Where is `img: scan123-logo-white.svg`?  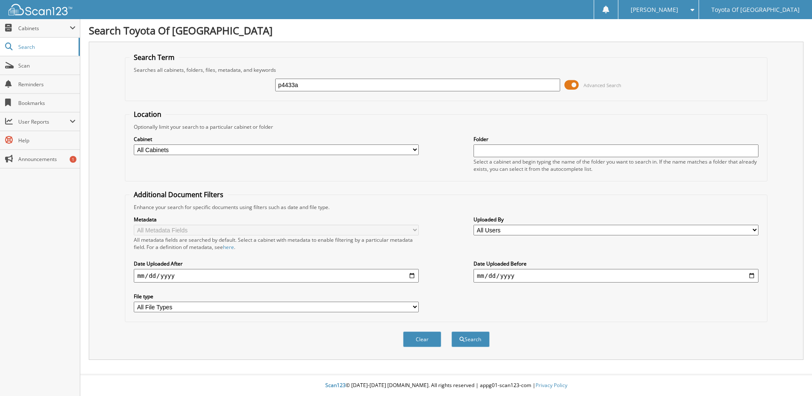 img: scan123-logo-white.svg is located at coordinates (40, 9).